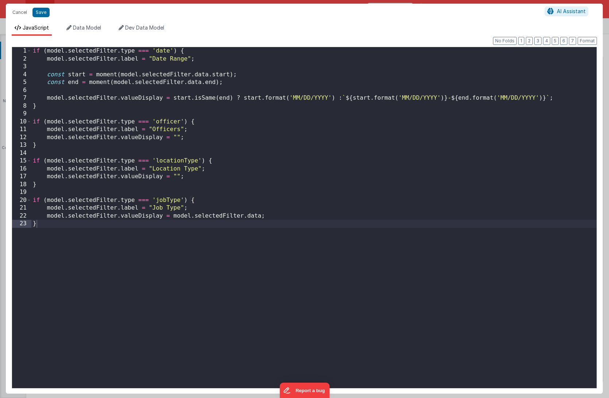 Image resolution: width=609 pixels, height=398 pixels. What do you see at coordinates (22, 208) in the screenshot?
I see `div: 21` at bounding box center [22, 208].